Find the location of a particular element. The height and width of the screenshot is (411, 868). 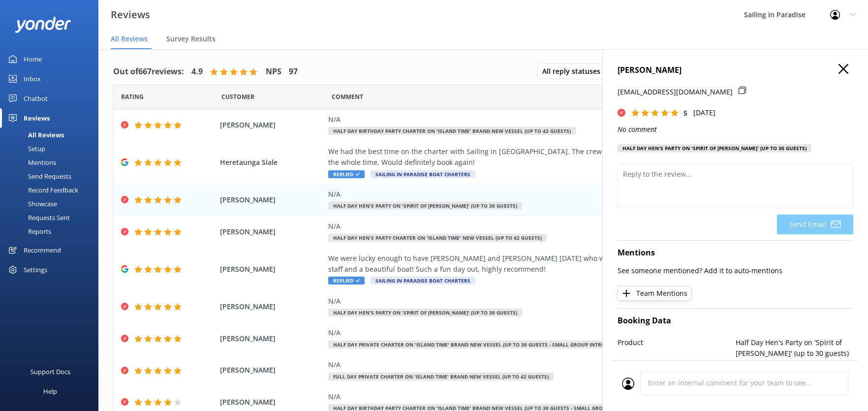

a: Requests Sent is located at coordinates (52, 217).